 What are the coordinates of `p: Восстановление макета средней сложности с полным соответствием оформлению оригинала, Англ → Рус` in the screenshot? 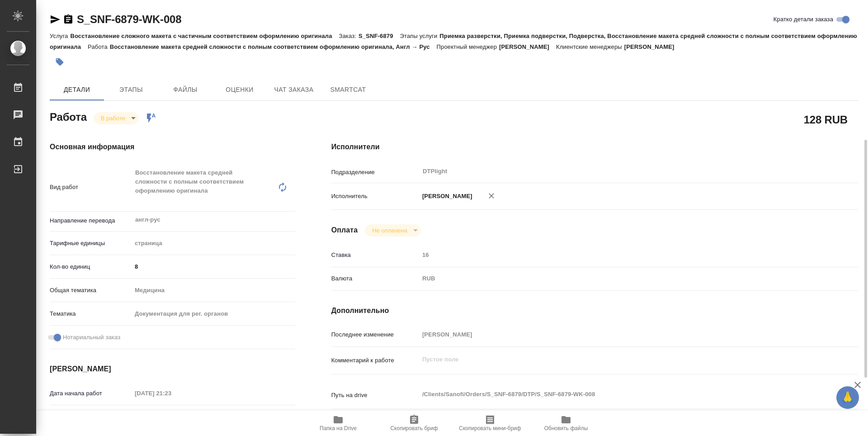 It's located at (273, 47).